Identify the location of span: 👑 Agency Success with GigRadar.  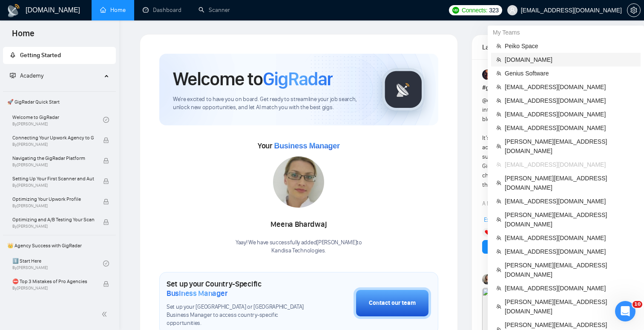
(59, 246).